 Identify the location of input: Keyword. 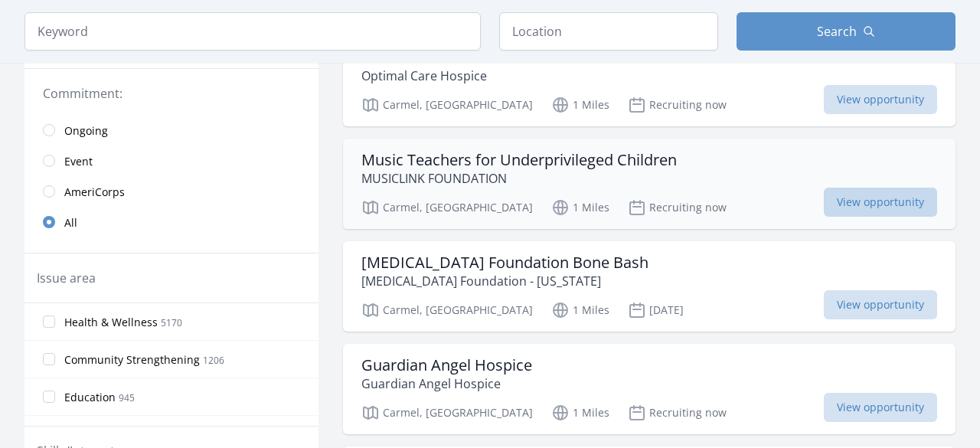
(253, 32).